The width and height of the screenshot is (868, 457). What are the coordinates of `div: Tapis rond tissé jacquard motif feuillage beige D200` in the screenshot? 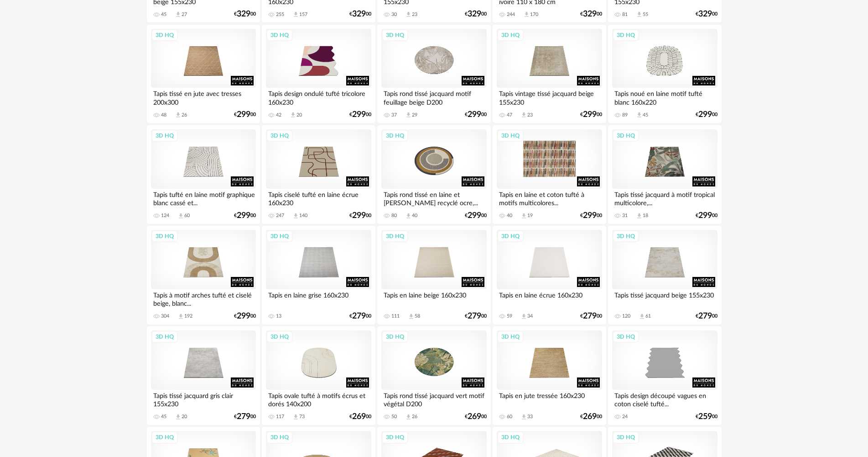 It's located at (434, 97).